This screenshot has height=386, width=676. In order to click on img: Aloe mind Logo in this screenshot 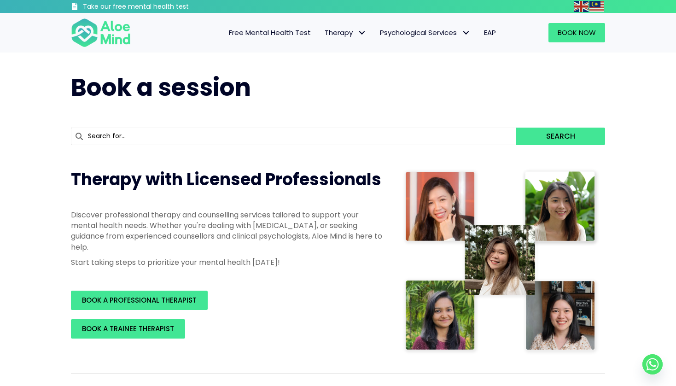, I will do `click(101, 33)`.